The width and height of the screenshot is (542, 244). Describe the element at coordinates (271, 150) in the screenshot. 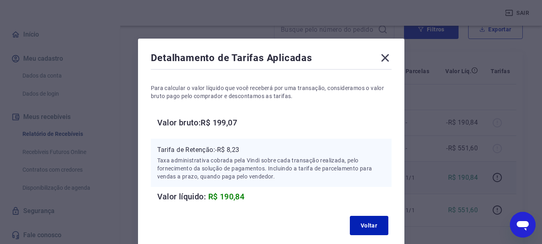

I see `p: Tarifa de Retenção: -R$ 8,23` at that location.